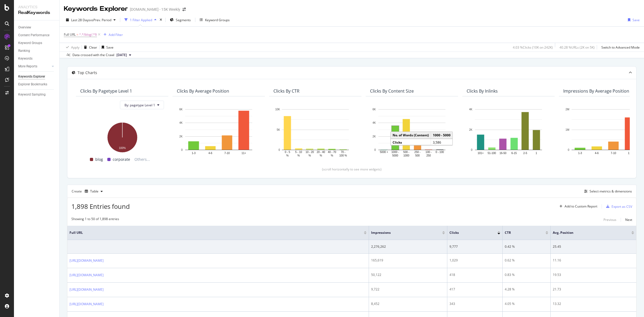  I want to click on div: RealKeywords, so click(36, 13).